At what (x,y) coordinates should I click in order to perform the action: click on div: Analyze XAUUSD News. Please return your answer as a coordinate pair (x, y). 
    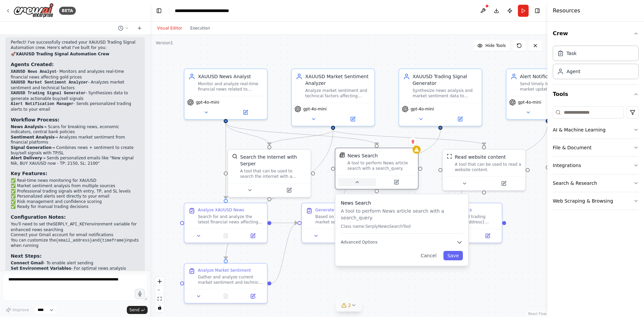
    Looking at the image, I should click on (221, 210).